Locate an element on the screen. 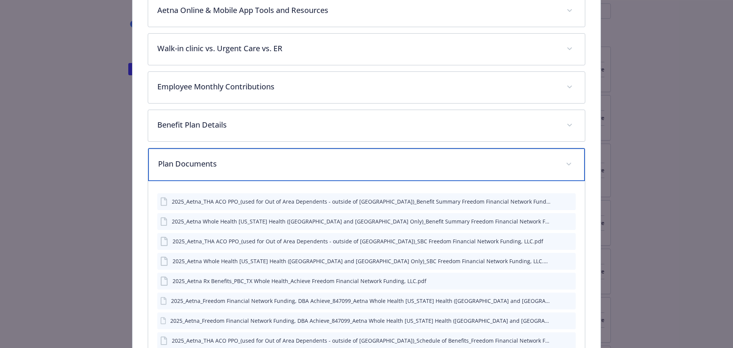 The image size is (733, 348). div: Employee Monthly Contributions is located at coordinates (366, 87).